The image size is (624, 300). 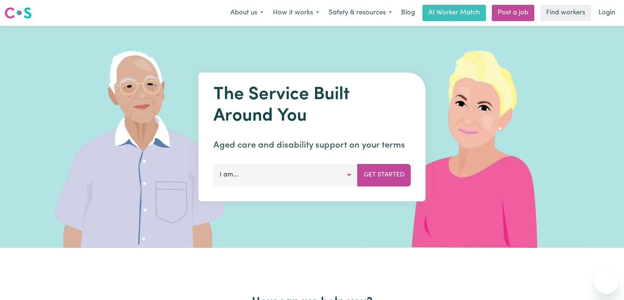 I want to click on a: Blog, so click(x=408, y=13).